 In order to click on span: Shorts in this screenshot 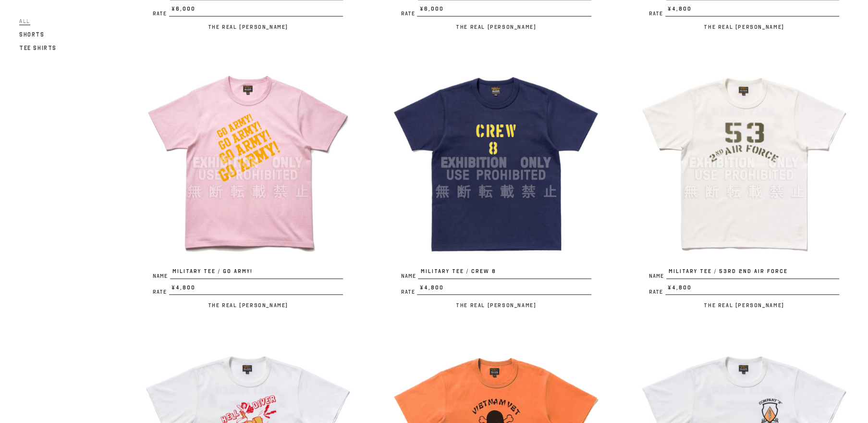, I will do `click(32, 35)`.